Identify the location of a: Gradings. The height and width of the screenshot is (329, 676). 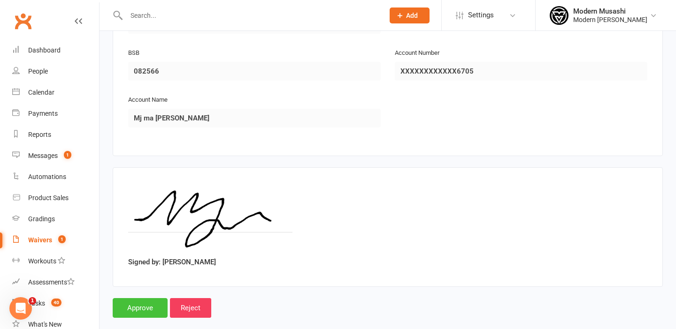
(55, 219).